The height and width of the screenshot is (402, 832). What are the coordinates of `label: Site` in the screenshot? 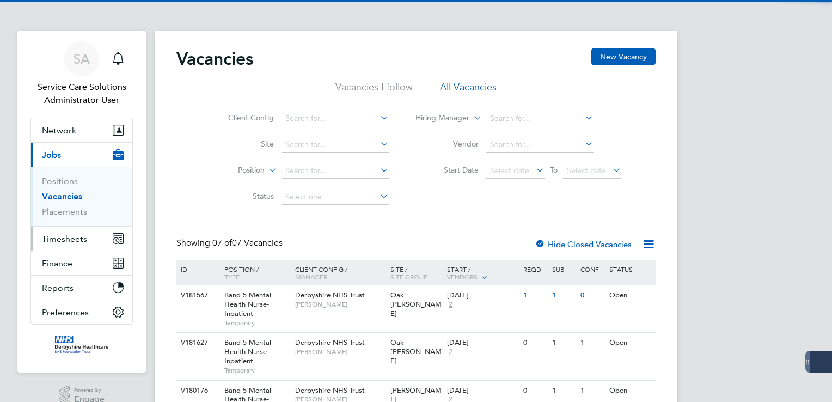 It's located at (242, 144).